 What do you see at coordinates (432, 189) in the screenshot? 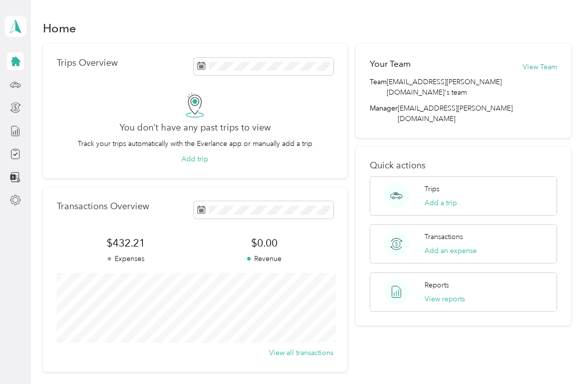
I see `p: Trips` at bounding box center [432, 189].